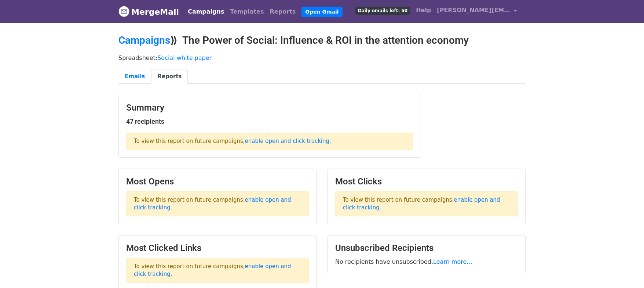  What do you see at coordinates (269, 121) in the screenshot?
I see `h5: 47 recipients` at bounding box center [269, 121].